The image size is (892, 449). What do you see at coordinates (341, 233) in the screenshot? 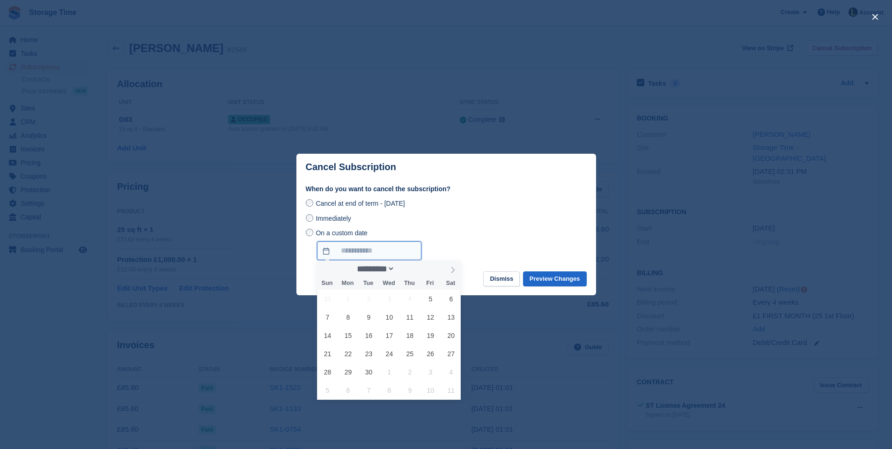
I see `span: On a custom date` at bounding box center [341, 233].